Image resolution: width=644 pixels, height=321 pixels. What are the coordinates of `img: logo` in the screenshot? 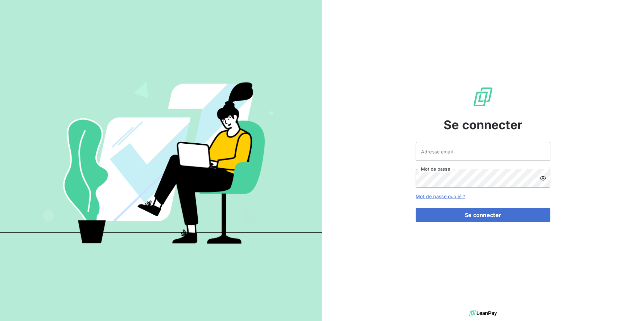 It's located at (483, 313).